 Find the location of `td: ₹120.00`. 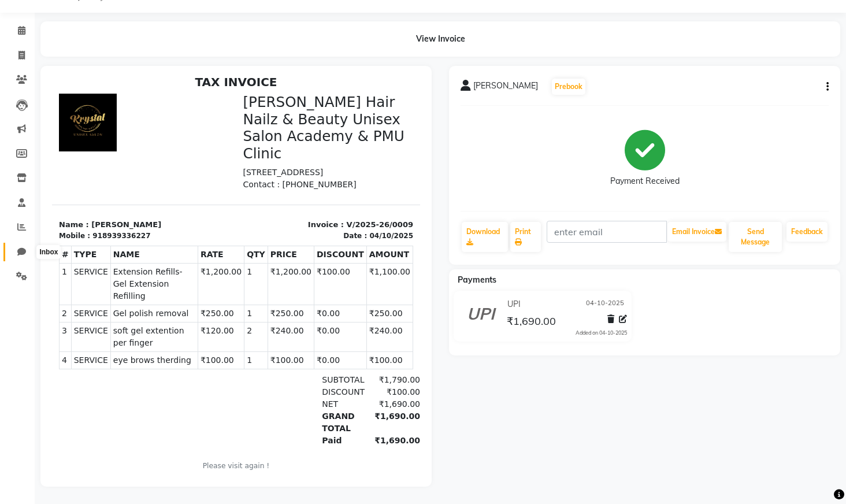

td: ₹120.00 is located at coordinates (169, 259).